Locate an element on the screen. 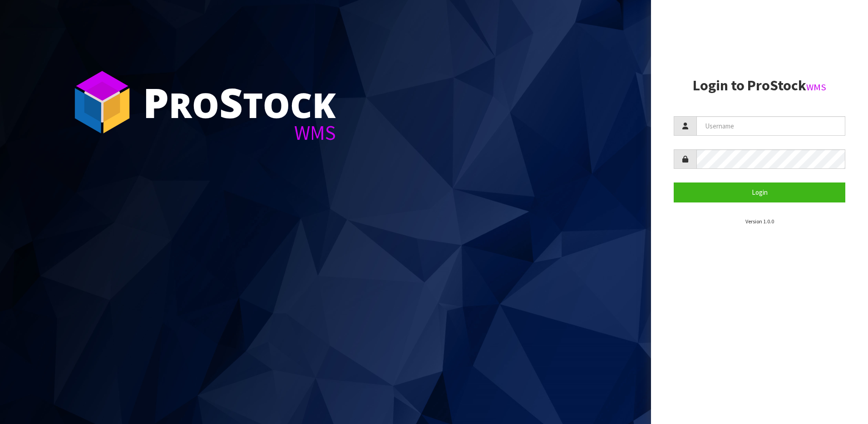 The width and height of the screenshot is (868, 424). input: Username is located at coordinates (771, 126).